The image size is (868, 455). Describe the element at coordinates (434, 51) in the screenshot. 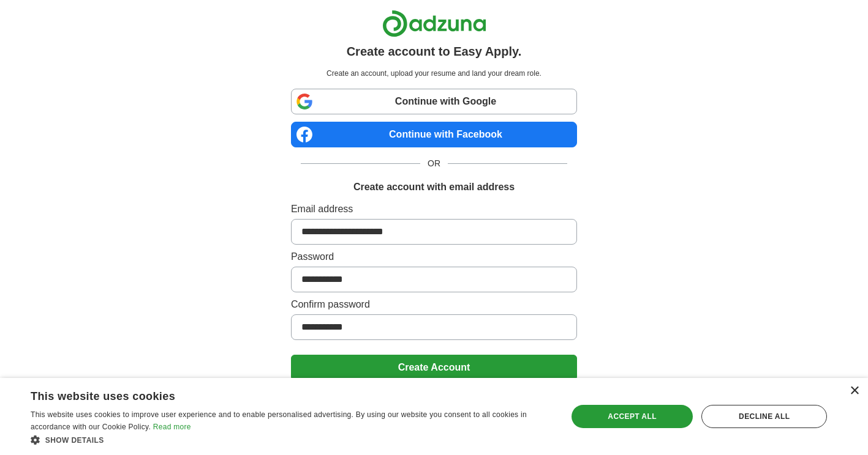

I see `h1: Create account to Easy Apply.` at that location.